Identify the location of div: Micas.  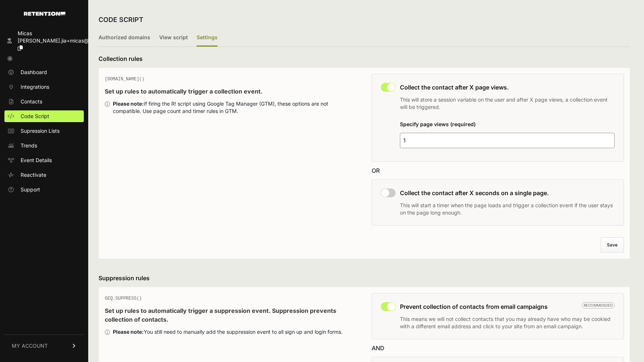
(57, 33).